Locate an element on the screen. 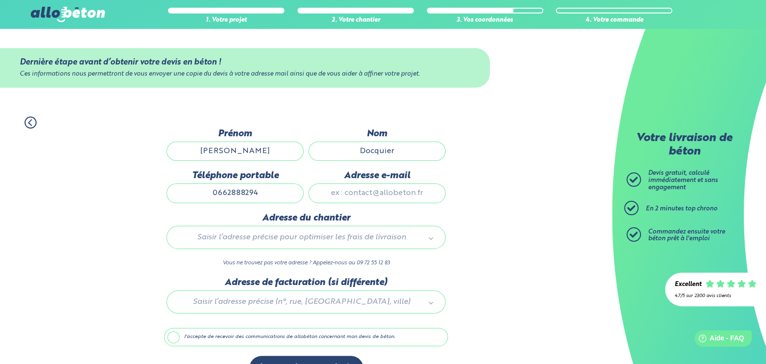 Image resolution: width=766 pixels, height=364 pixels. label: J'accepte de recevoir des communications de allobéton concernant mon devis de béton. is located at coordinates (306, 337).